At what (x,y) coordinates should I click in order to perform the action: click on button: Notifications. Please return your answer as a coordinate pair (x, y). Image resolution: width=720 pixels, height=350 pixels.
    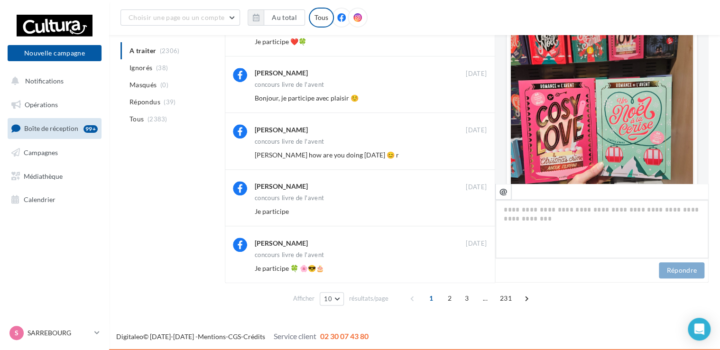
    Looking at the image, I should click on (53, 81).